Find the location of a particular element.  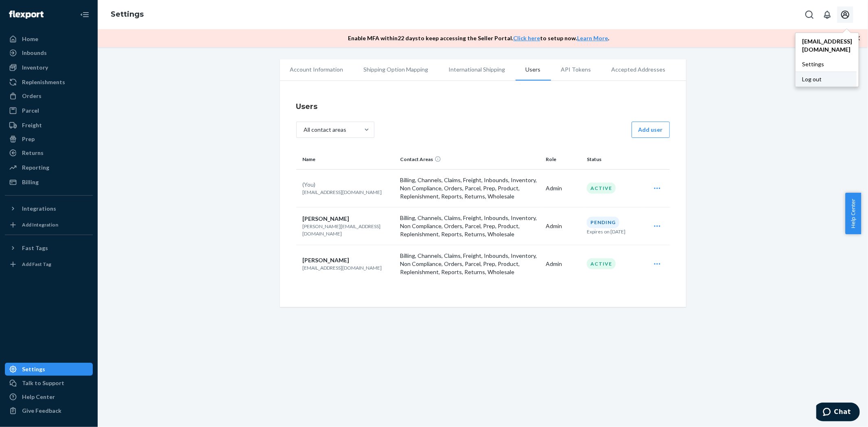

ol: breadcrumbs is located at coordinates (127, 14).